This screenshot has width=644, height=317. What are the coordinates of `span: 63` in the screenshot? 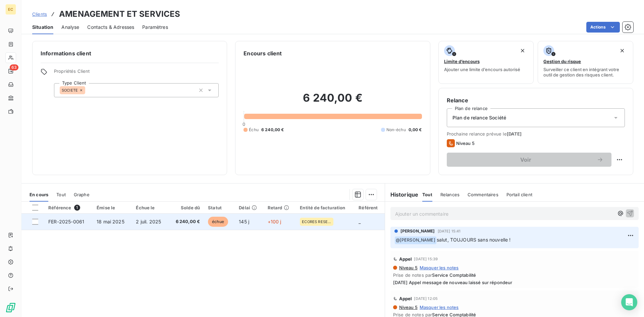 It's located at (15, 67).